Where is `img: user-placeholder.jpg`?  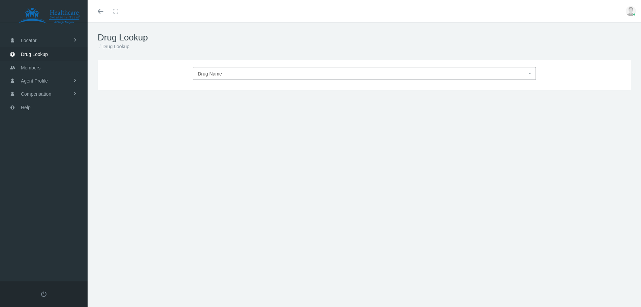
img: user-placeholder.jpg is located at coordinates (631, 11).